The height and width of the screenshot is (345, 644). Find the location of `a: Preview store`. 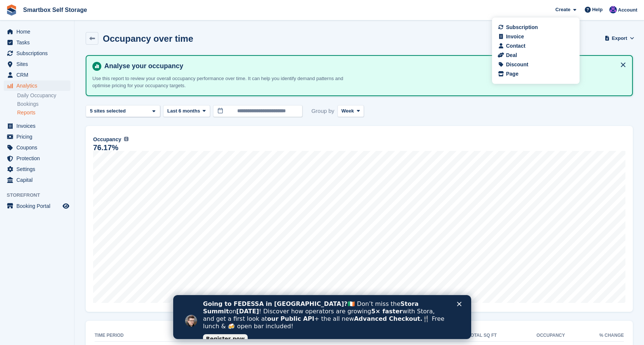

a: Preview store is located at coordinates (66, 206).